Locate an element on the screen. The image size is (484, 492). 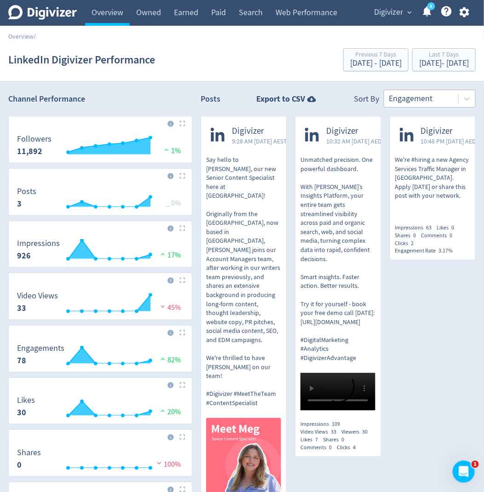
strong: 33 is located at coordinates (22, 308).